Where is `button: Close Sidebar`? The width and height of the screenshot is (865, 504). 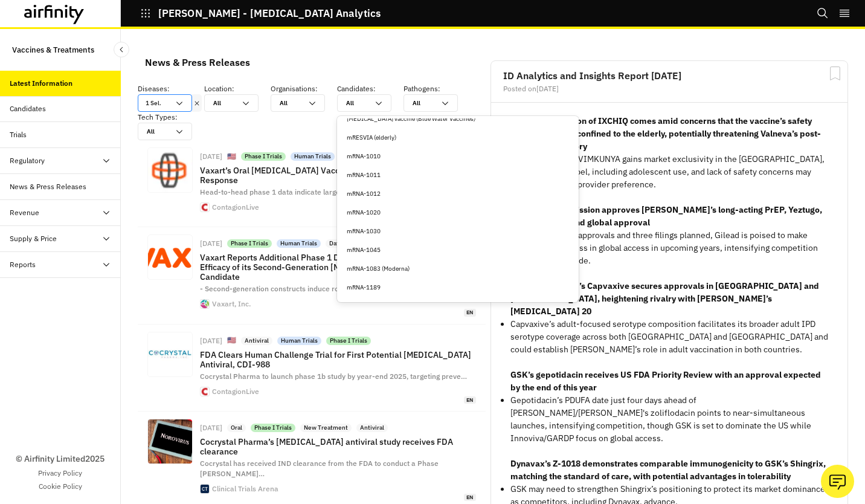
button: Close Sidebar is located at coordinates (121, 49).